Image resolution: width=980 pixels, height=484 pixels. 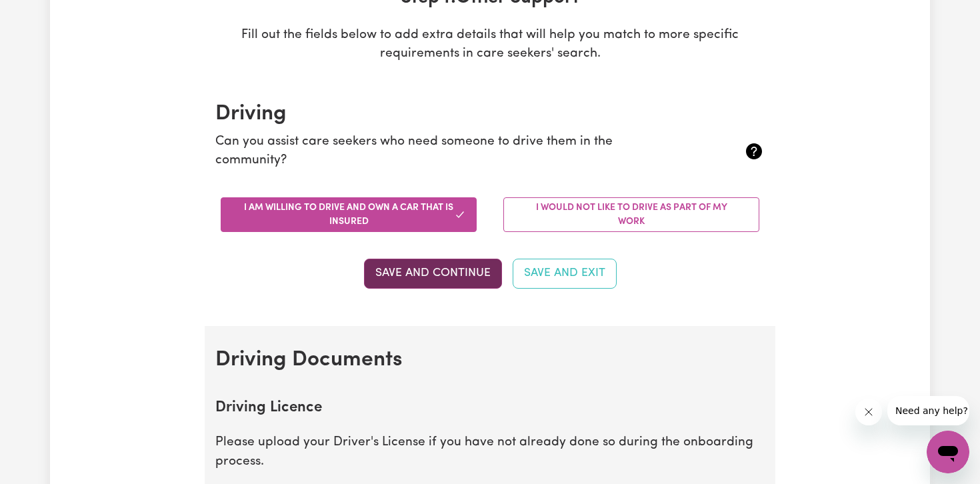 What do you see at coordinates (433, 274) in the screenshot?
I see `button: Save and Continue` at bounding box center [433, 274].